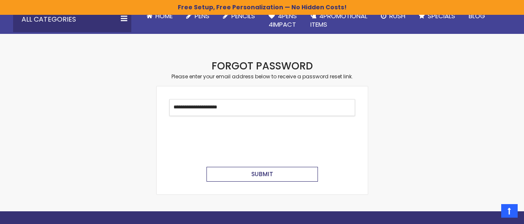 The image size is (524, 224). What do you see at coordinates (160, 16) in the screenshot?
I see `a: Home` at bounding box center [160, 16].